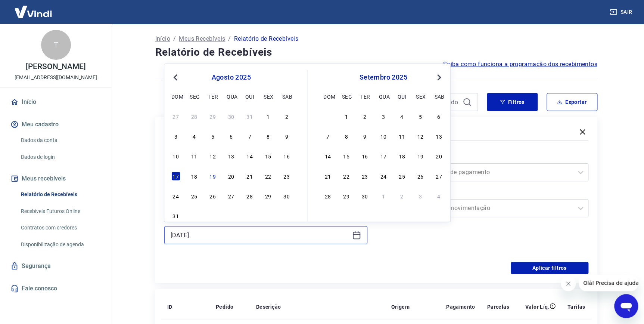 The image size is (644, 324). What do you see at coordinates (250, 196) in the screenshot?
I see `div: Choose quinta-feira, 28 de agosto de 2025` at bounding box center [250, 196].